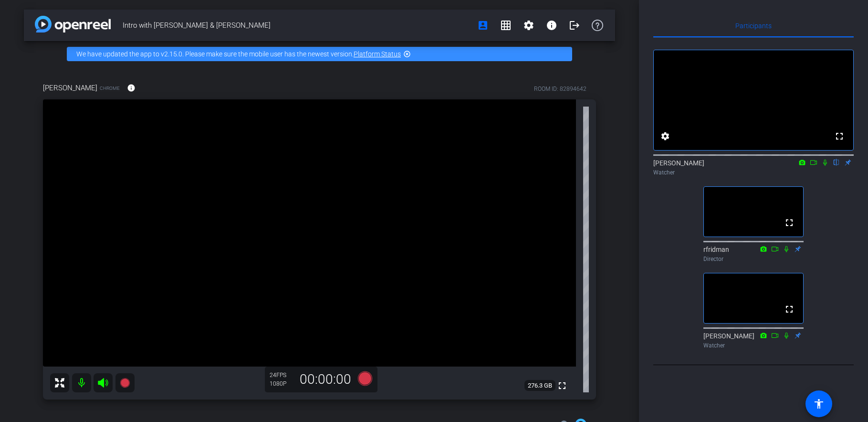 Image resolution: width=868 pixels, height=422 pixels. Describe the element at coordinates (377, 54) in the screenshot. I see `a: Platform Status` at that location.